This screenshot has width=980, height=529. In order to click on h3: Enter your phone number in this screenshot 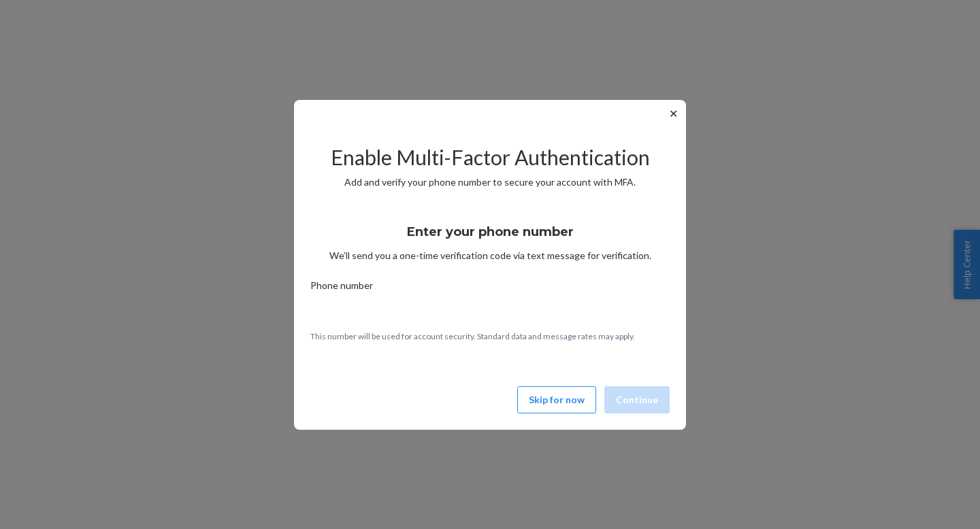, I will do `click(490, 232)`.